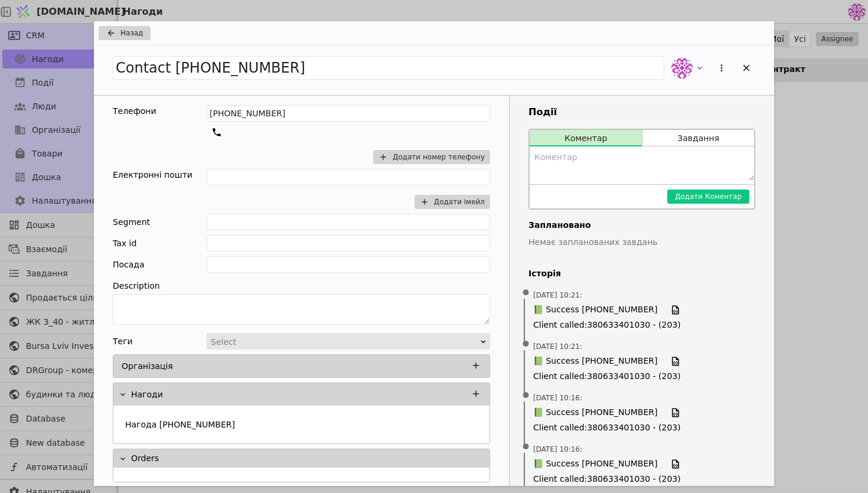 This screenshot has width=868, height=493. Describe the element at coordinates (434, 254) in the screenshot. I see `div: Add Opportunity` at that location.